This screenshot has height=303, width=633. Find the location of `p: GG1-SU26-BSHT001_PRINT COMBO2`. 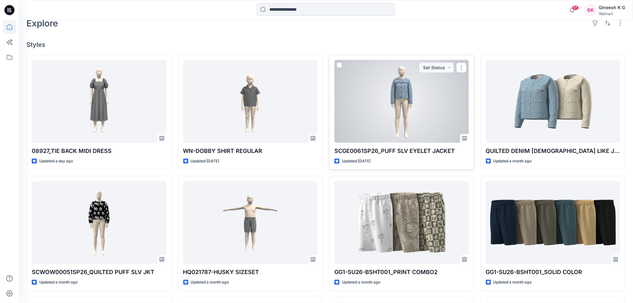

p: GG1-SU26-BSHT001_PRINT COMBO2 is located at coordinates (402, 272).